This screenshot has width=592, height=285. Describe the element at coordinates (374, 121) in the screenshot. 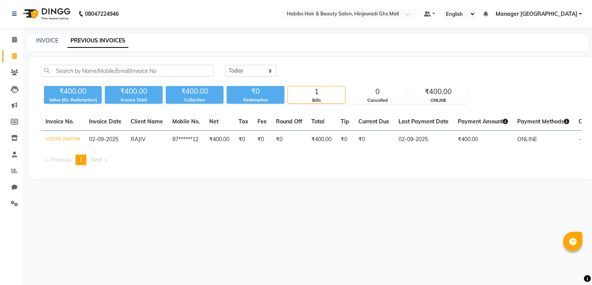

I see `span: Current Due` at that location.